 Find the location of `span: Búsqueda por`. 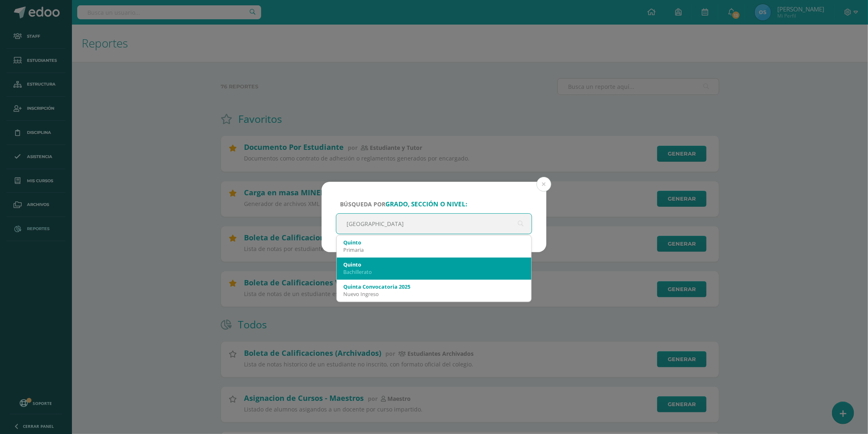

span: Búsqueda por is located at coordinates (403, 204).